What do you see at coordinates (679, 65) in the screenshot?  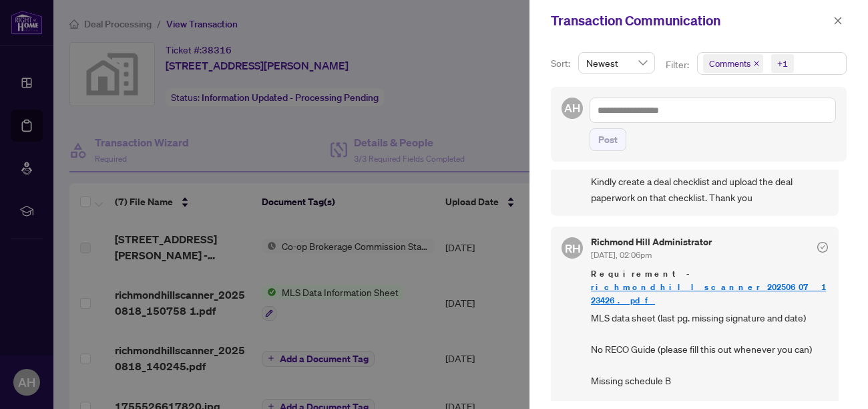 I see `p: Filter:` at bounding box center [679, 65].